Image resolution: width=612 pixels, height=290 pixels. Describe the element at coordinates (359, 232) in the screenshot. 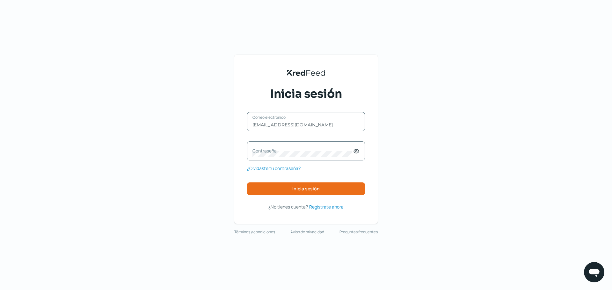

I see `span: Preguntas frecuentes` at that location.